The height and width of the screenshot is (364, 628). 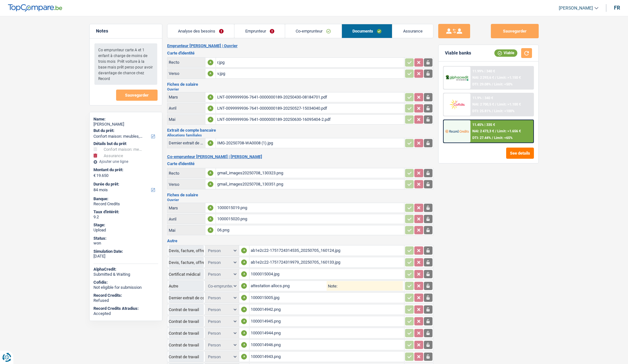 I want to click on a: Emprunteur, so click(x=260, y=31).